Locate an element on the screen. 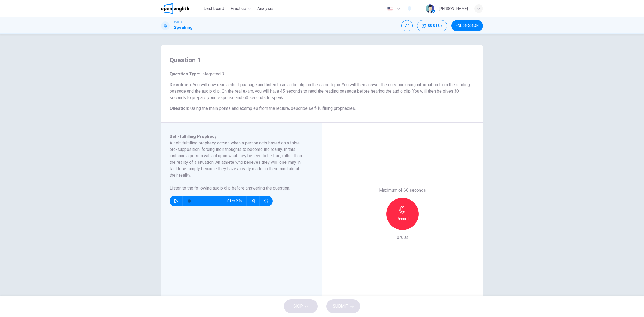 The height and width of the screenshot is (317, 644). button: 00:01:07 is located at coordinates (432, 26).